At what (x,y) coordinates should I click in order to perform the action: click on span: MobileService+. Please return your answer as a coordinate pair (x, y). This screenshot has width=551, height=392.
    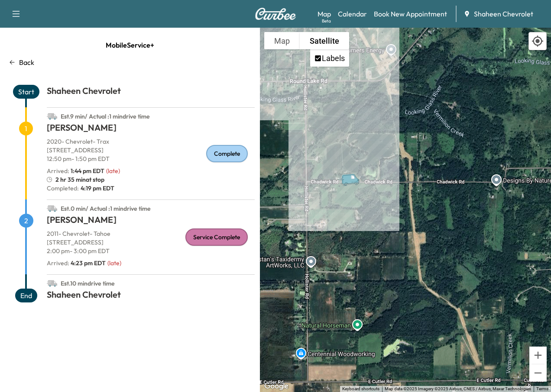
    Looking at the image, I should click on (130, 45).